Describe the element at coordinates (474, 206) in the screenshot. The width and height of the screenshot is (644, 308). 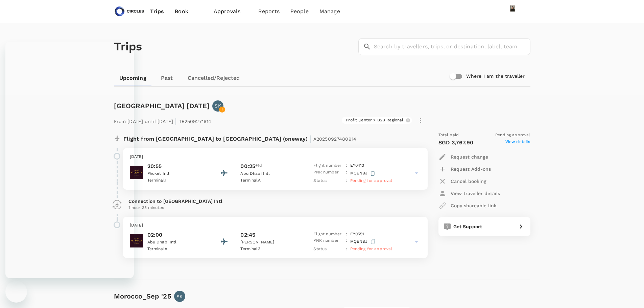
I see `p: Copy shareable link` at that location.